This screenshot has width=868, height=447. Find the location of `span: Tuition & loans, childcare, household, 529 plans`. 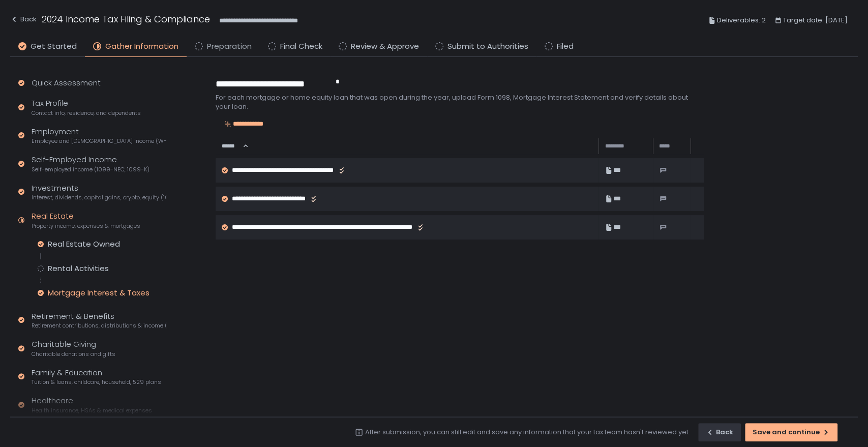

span: Tuition & loans, childcare, household, 529 plans is located at coordinates (96, 382).